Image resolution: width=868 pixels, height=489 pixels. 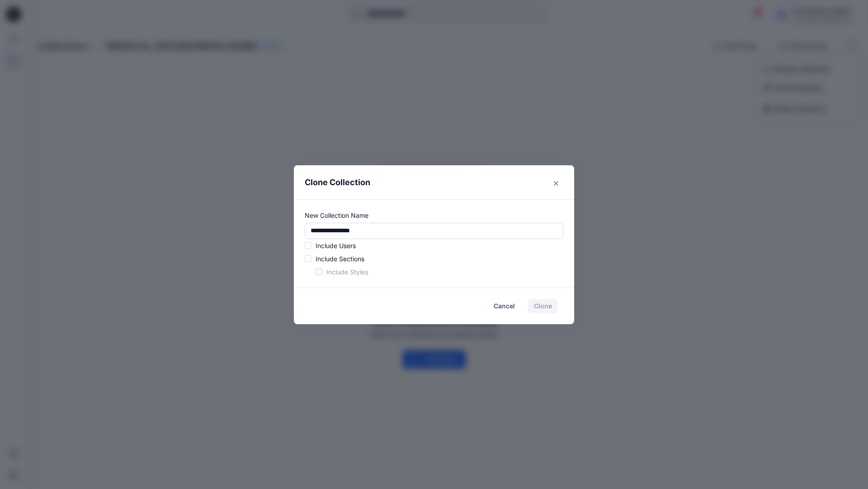 I want to click on p: Include Users, so click(x=335, y=245).